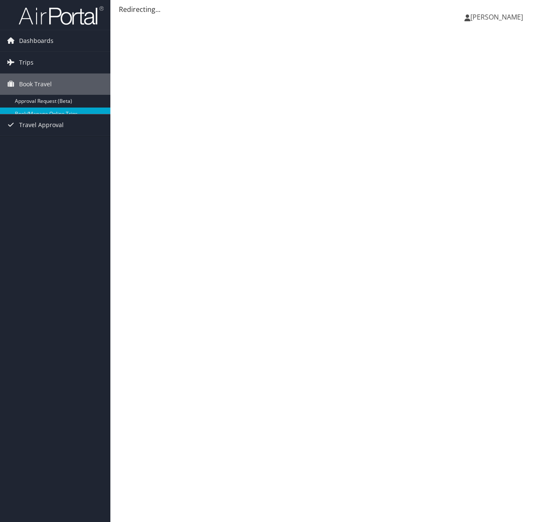 This screenshot has width=540, height=522. What do you see at coordinates (35, 84) in the screenshot?
I see `span: Book Travel` at bounding box center [35, 84].